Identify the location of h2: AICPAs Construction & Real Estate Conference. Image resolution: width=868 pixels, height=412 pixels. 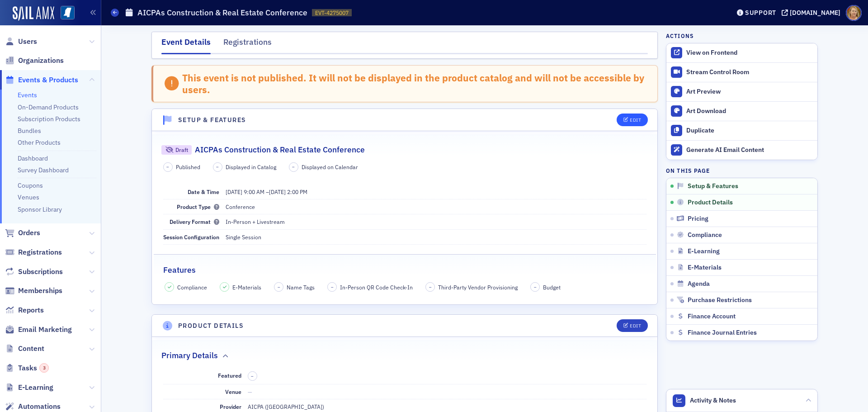
(280, 149).